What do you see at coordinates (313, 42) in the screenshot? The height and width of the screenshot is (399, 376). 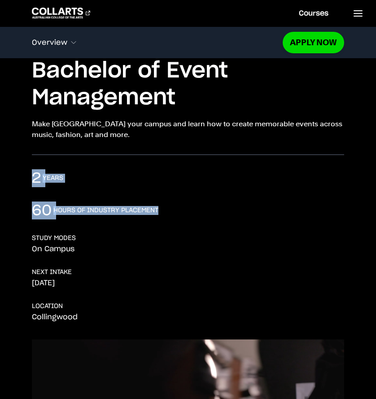 I see `a: Apply Now` at bounding box center [313, 42].